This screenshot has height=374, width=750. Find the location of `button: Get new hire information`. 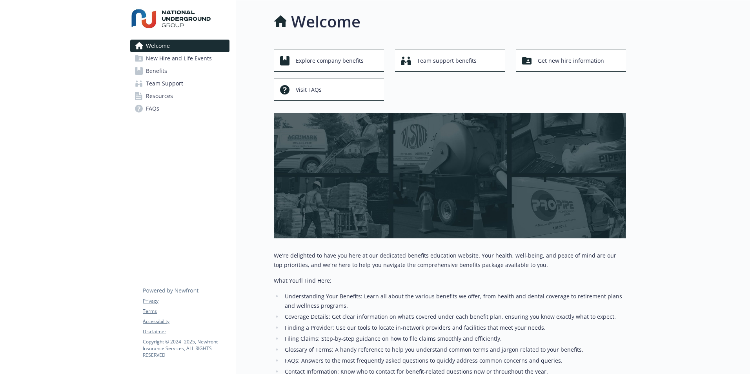

button: Get new hire information is located at coordinates (570, 60).